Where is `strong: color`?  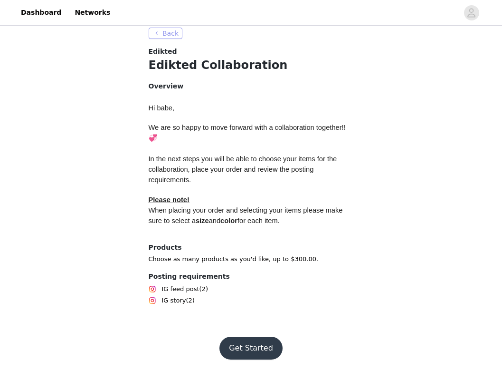
strong: color is located at coordinates (229, 220).